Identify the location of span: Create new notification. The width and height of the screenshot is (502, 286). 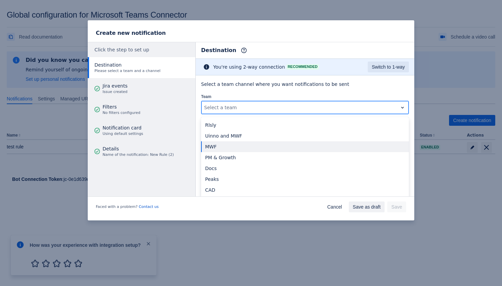
(131, 33).